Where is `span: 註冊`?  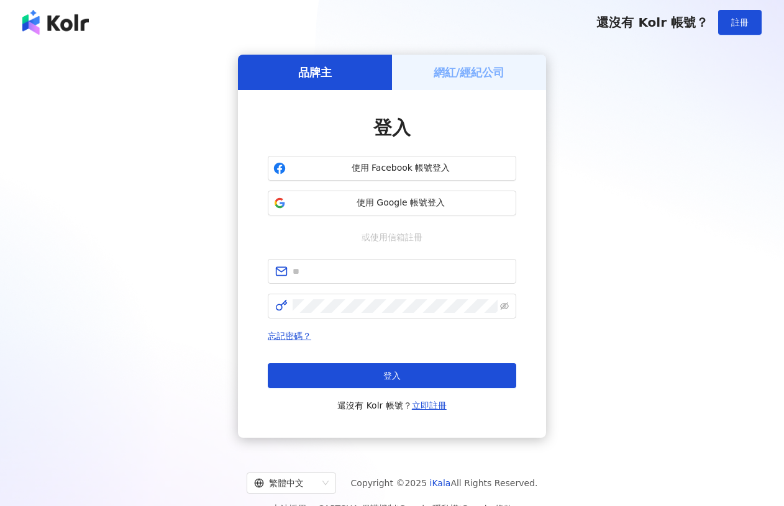 span: 註冊 is located at coordinates (740, 22).